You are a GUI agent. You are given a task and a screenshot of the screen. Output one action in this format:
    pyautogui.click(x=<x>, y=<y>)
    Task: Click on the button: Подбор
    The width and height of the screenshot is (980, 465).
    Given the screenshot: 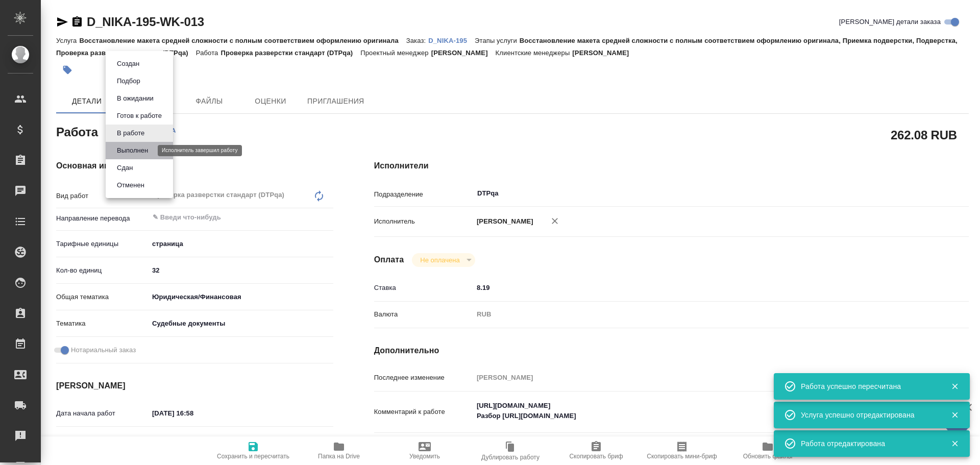 What is the action you would take?
    pyautogui.click(x=128, y=81)
    